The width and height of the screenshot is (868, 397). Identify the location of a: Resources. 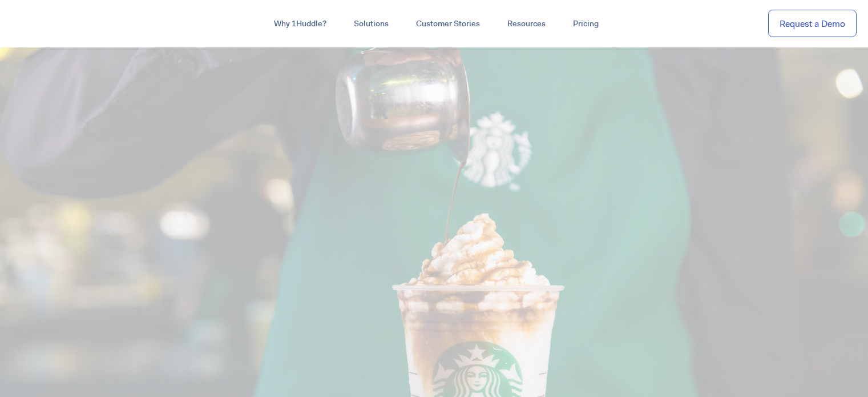
(526, 24).